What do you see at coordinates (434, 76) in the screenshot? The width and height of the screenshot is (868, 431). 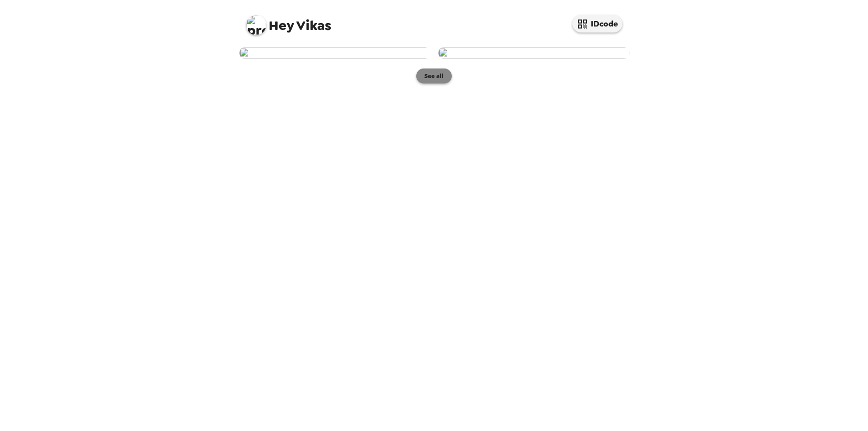 I see `button: See all` at bounding box center [434, 76].